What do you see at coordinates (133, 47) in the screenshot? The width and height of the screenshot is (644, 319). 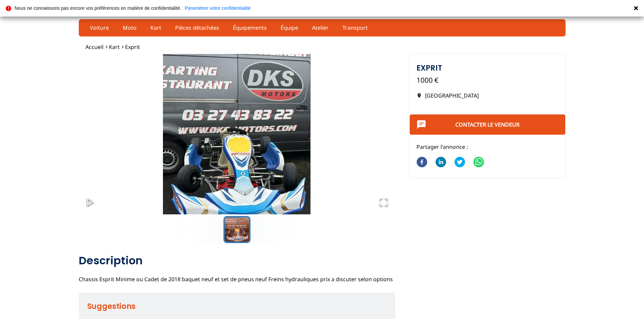 I see `a: Exprit` at bounding box center [133, 47].